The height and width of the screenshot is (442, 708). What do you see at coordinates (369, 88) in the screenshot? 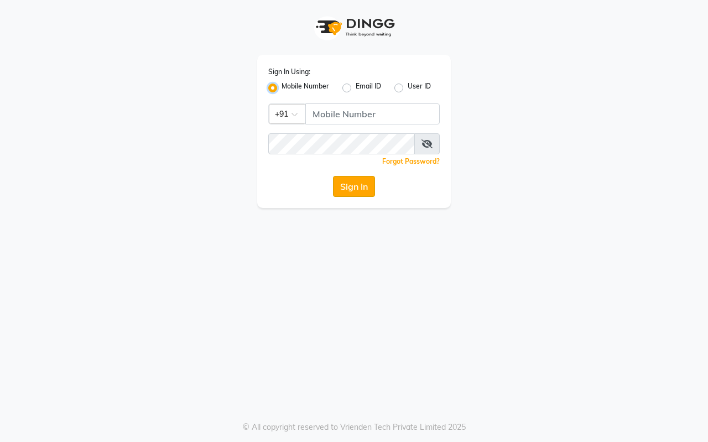
I see `label: Email ID` at bounding box center [369, 88].